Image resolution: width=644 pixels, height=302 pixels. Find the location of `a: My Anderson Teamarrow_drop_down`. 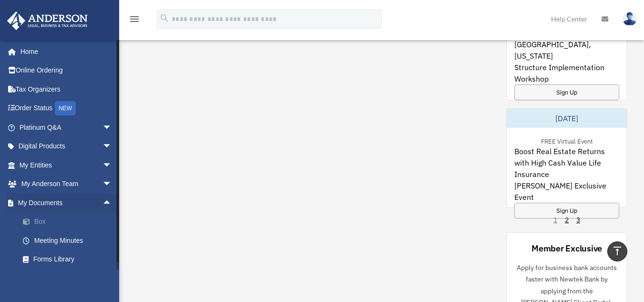

a: My Anderson Teamarrow_drop_down is located at coordinates (66, 184).